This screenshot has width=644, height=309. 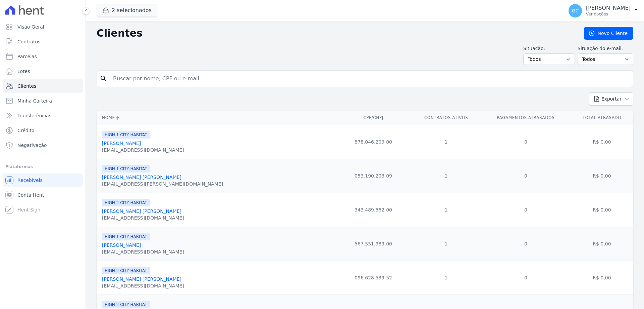 I want to click on span: Negativação, so click(x=32, y=145).